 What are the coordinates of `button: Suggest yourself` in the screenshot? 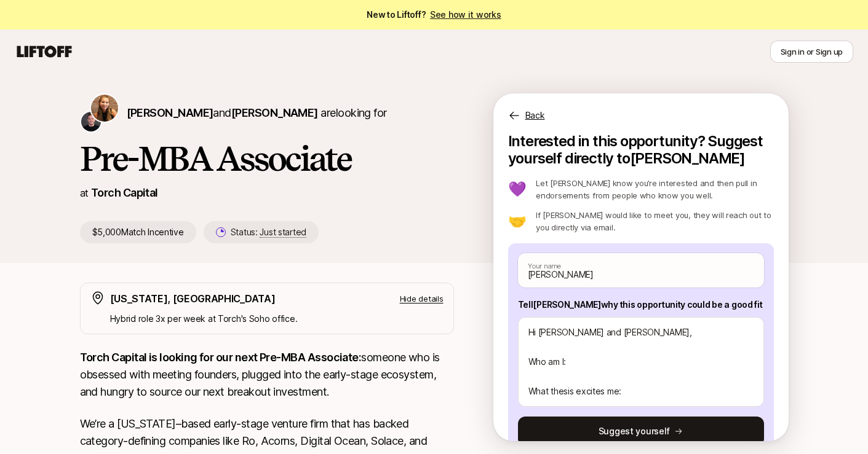 It's located at (641, 431).